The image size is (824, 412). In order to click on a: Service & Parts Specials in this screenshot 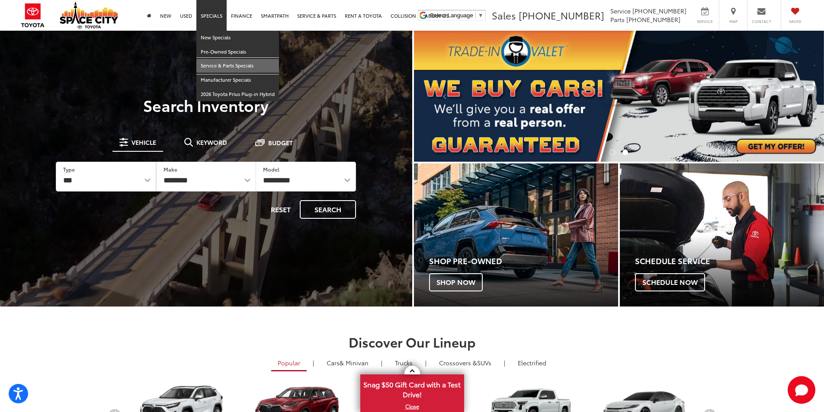, I will do `click(237, 66)`.